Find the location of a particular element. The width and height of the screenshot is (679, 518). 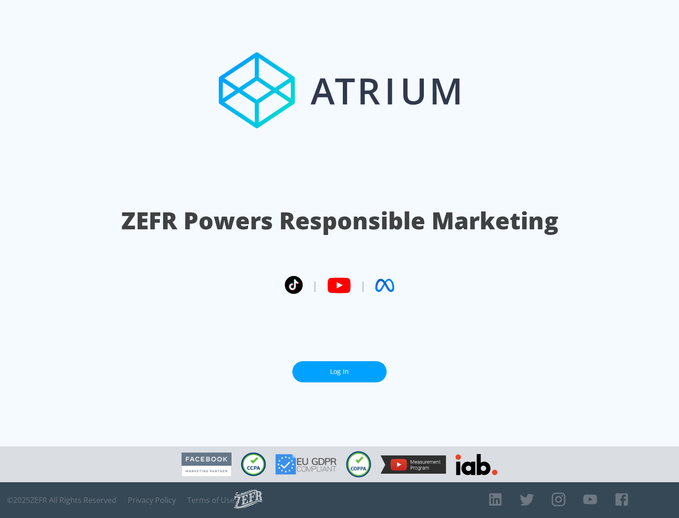

h1: ZEFR Powers Responsible Marketing is located at coordinates (339, 221).